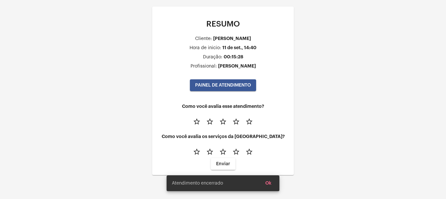 This screenshot has height=199, width=446. I want to click on button: Enviar, so click(223, 164).